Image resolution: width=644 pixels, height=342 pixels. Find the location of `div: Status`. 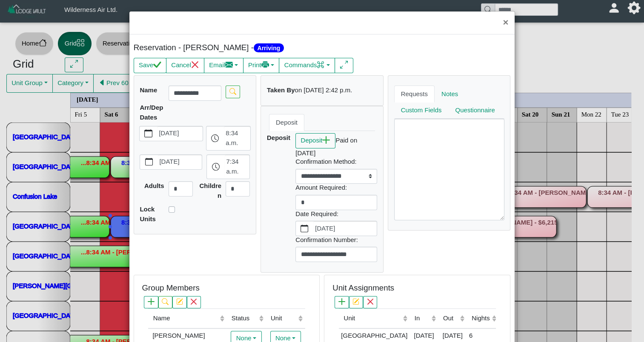

div: Status is located at coordinates (244, 318).